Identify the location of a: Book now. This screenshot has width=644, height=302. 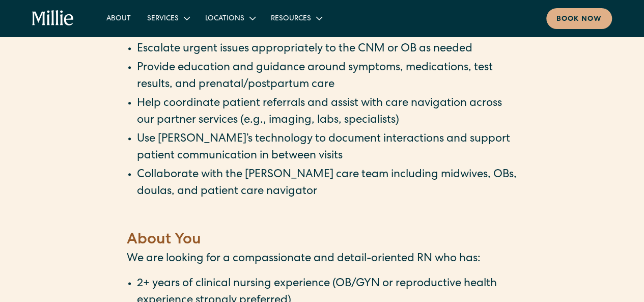
(579, 19).